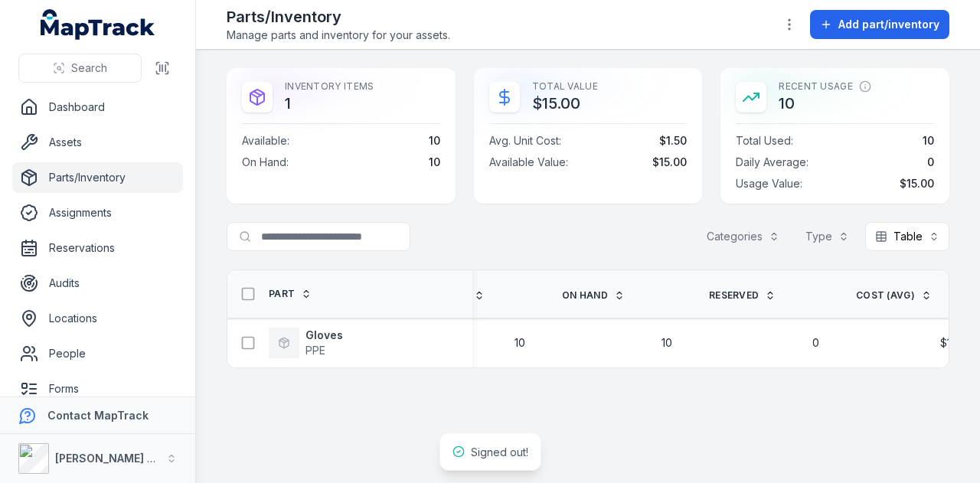  What do you see at coordinates (265, 162) in the screenshot?
I see `span: On Hand :` at bounding box center [265, 162].